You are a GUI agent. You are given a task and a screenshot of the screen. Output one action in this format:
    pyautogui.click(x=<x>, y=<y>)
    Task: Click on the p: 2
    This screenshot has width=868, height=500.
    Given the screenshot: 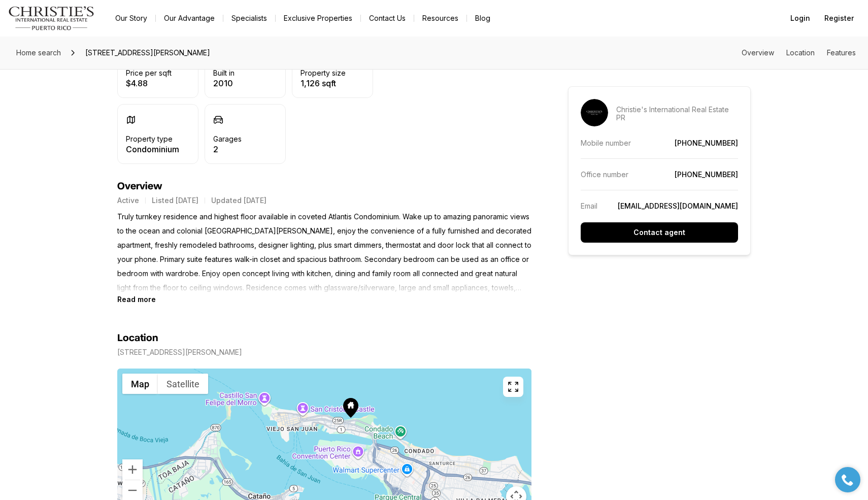 What is the action you would take?
    pyautogui.click(x=227, y=149)
    